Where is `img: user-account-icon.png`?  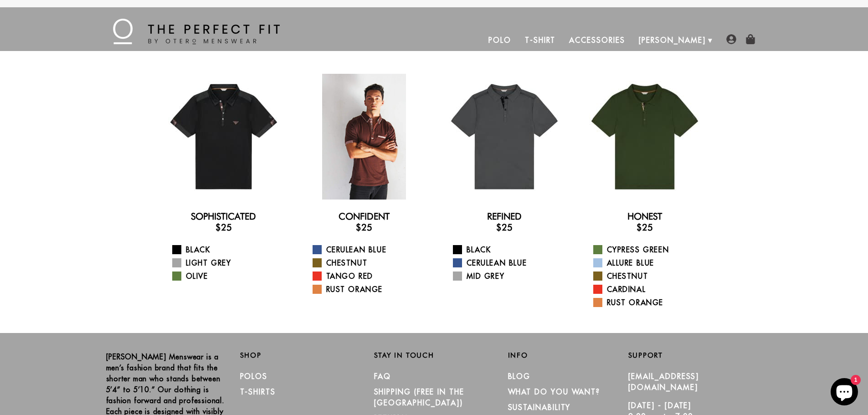
img: user-account-icon.png is located at coordinates (731, 40).